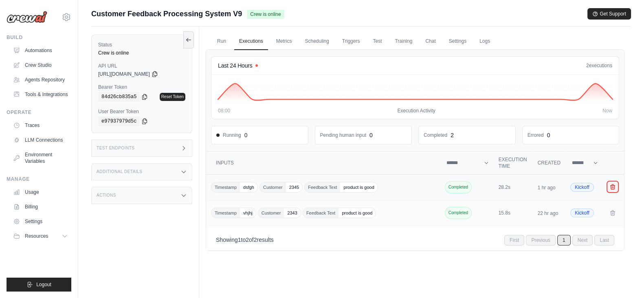  What do you see at coordinates (452, 135) in the screenshot?
I see `div: 2` at bounding box center [452, 135].